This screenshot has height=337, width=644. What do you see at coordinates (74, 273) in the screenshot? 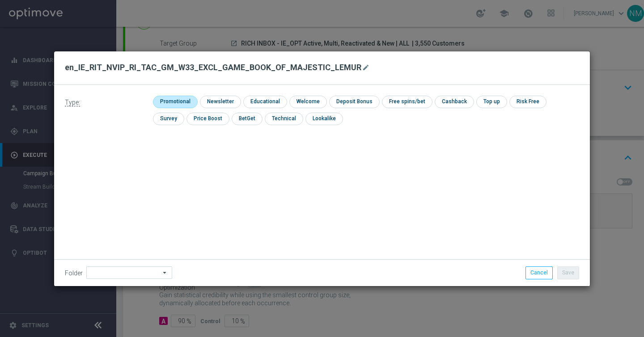
I see `label: Folder` at bounding box center [74, 273].